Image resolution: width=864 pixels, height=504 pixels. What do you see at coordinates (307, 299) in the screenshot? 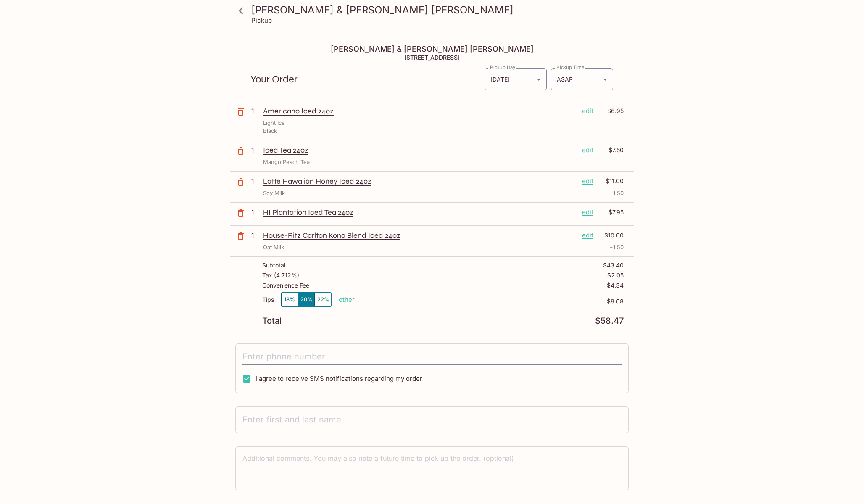
I see `button: 20%` at bounding box center [307, 299].